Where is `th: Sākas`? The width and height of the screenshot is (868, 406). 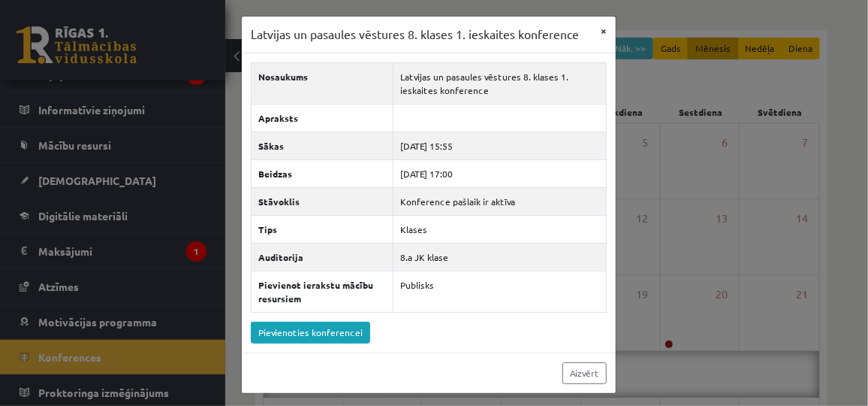 th: Sākas is located at coordinates (322, 145).